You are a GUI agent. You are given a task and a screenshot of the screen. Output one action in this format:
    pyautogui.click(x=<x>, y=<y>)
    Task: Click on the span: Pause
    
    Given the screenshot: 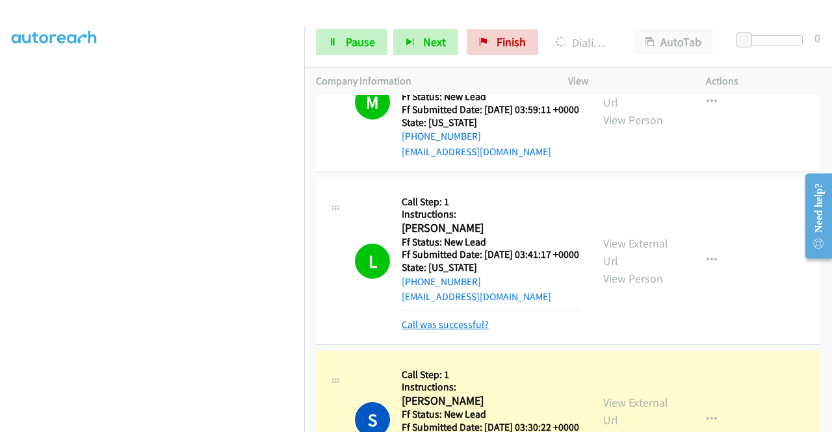 What is the action you would take?
    pyautogui.click(x=360, y=42)
    